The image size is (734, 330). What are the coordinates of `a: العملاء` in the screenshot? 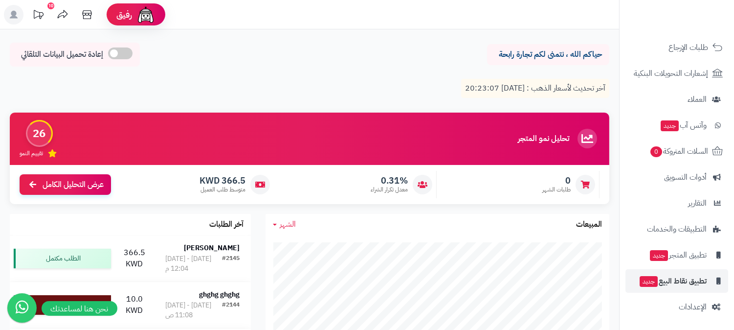 It's located at (677, 99).